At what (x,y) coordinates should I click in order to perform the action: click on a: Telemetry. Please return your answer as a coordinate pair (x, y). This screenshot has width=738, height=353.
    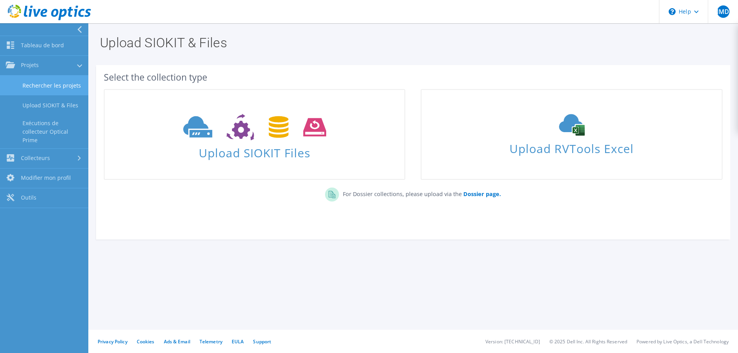
    Looking at the image, I should click on (211, 341).